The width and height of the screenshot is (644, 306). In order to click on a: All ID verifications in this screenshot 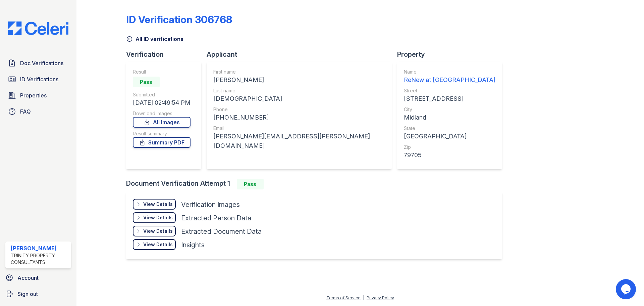, I will do `click(155, 39)`.